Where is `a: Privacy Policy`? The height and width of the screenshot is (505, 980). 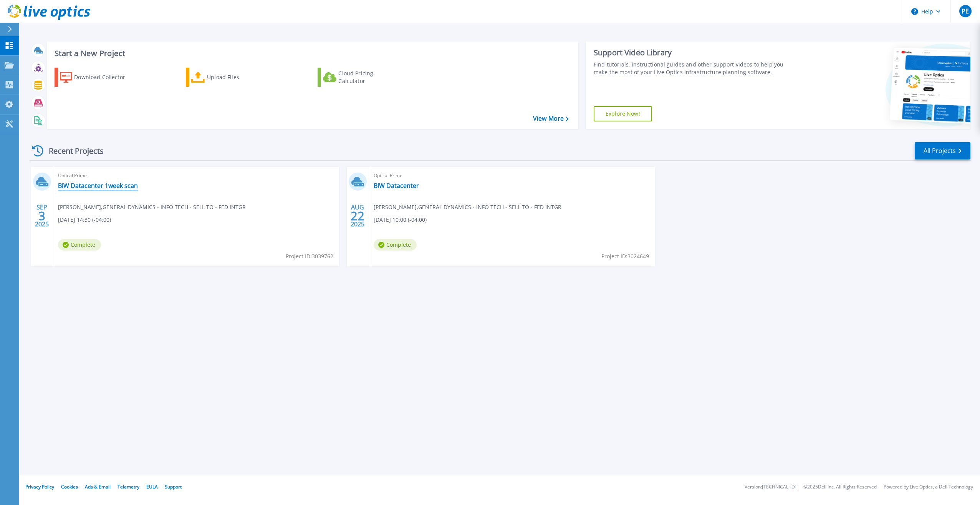 a: Privacy Policy is located at coordinates (39, 487).